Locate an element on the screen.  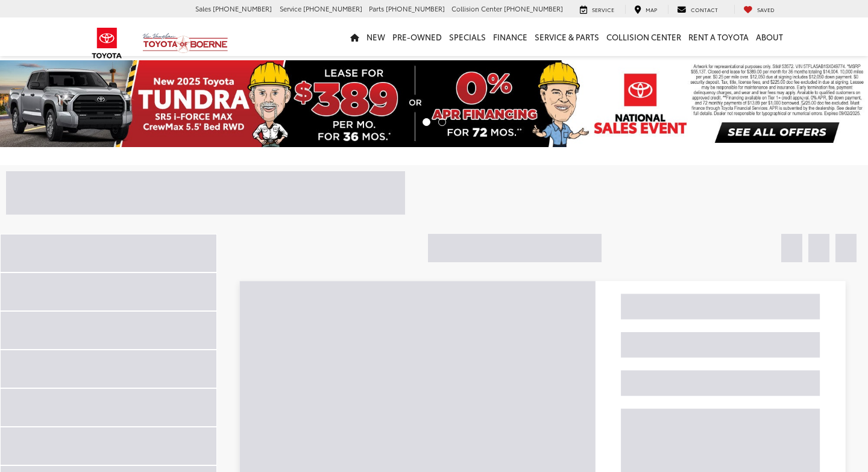
img: Toyota is located at coordinates (107, 43).